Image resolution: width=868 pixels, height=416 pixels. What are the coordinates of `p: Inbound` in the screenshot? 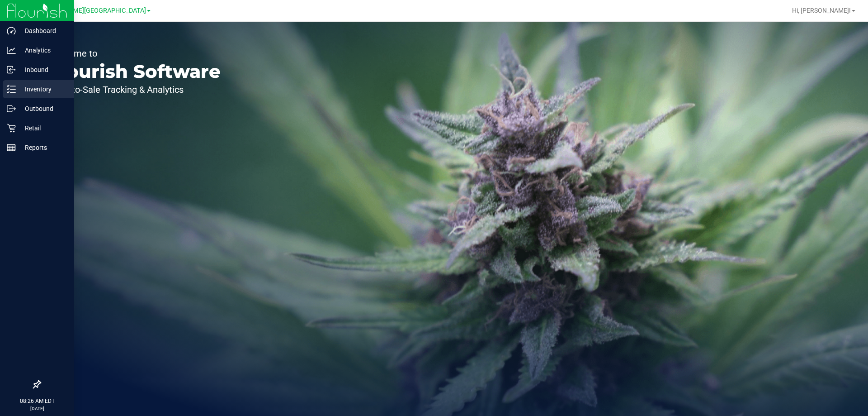 It's located at (43, 70).